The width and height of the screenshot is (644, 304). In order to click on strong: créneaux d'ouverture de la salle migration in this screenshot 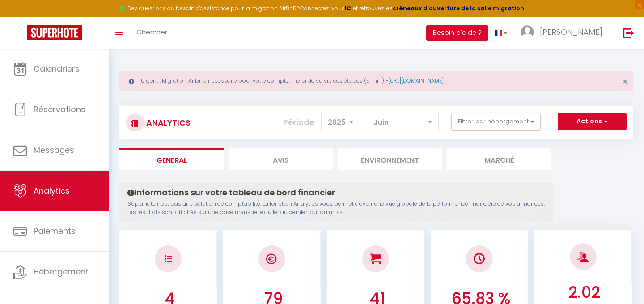, I will do `click(458, 8)`.